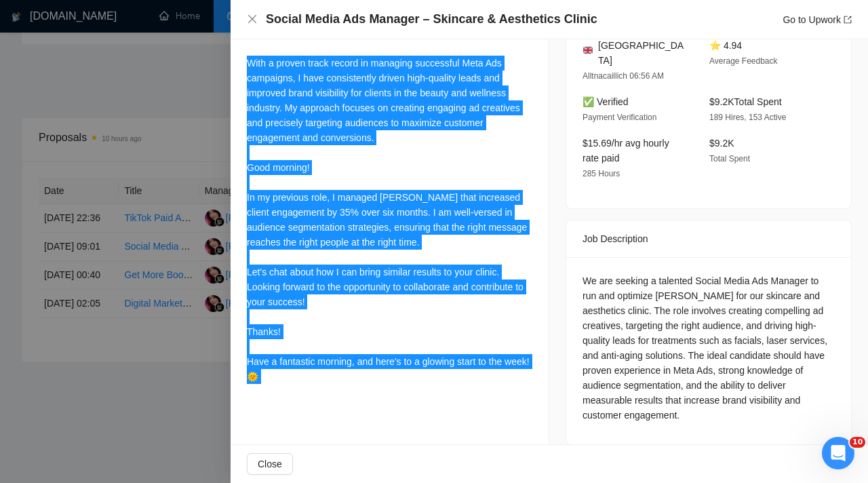  What do you see at coordinates (857, 442) in the screenshot?
I see `span: 10` at bounding box center [857, 442].